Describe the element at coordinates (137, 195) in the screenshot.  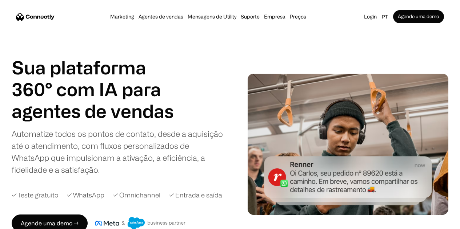
I see `div: ✓ Omnichannel` at that location.